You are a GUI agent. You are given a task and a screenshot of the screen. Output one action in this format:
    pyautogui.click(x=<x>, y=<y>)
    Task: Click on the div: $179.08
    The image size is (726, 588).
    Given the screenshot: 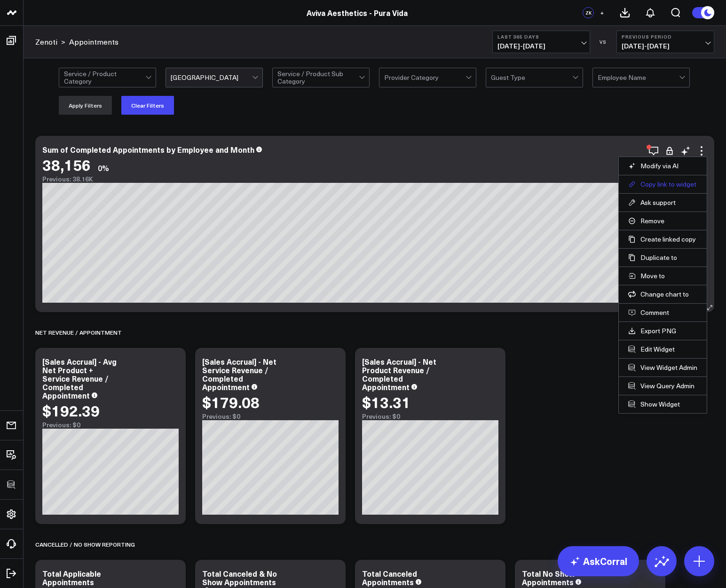 What is the action you would take?
    pyautogui.click(x=231, y=401)
    